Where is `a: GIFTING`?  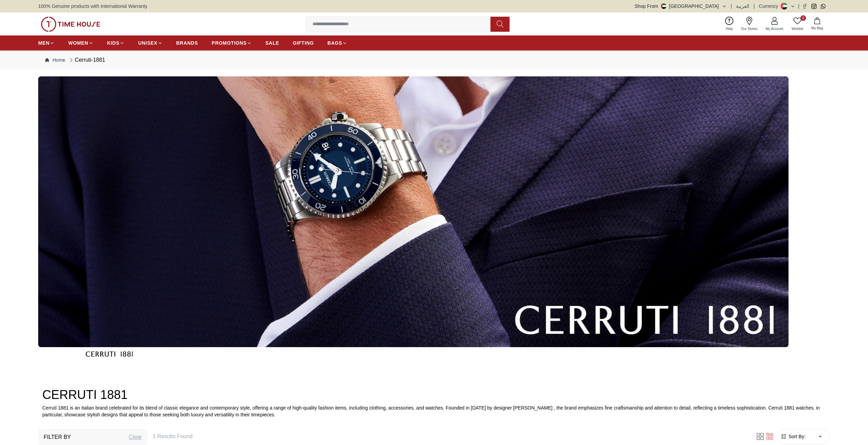
a: GIFTING is located at coordinates (303, 43).